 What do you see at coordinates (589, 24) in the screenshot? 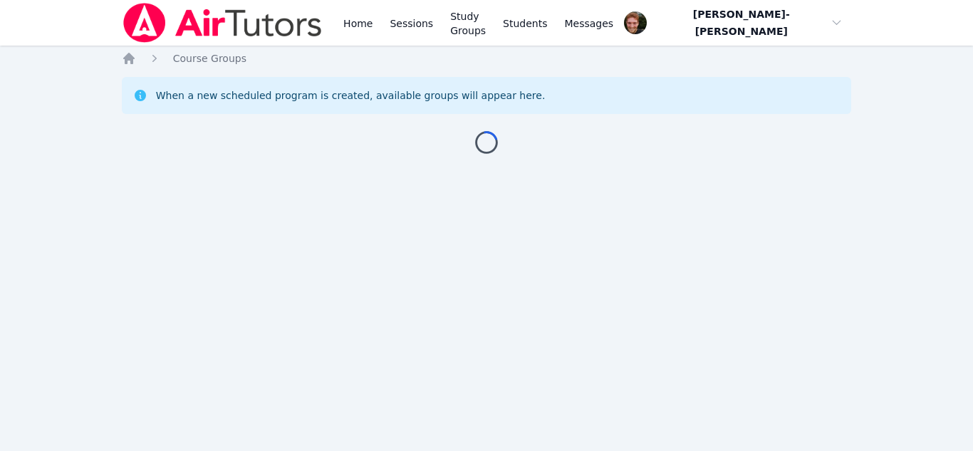
I see `span: Messages` at bounding box center [589, 24].